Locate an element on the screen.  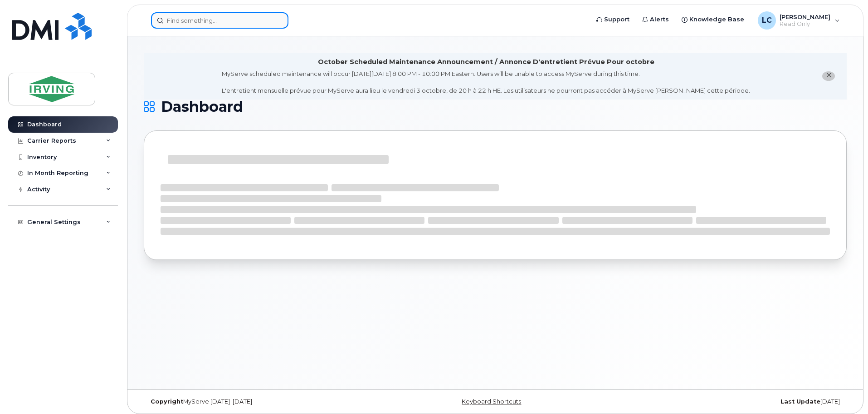
button: close notification is located at coordinates (829, 76).